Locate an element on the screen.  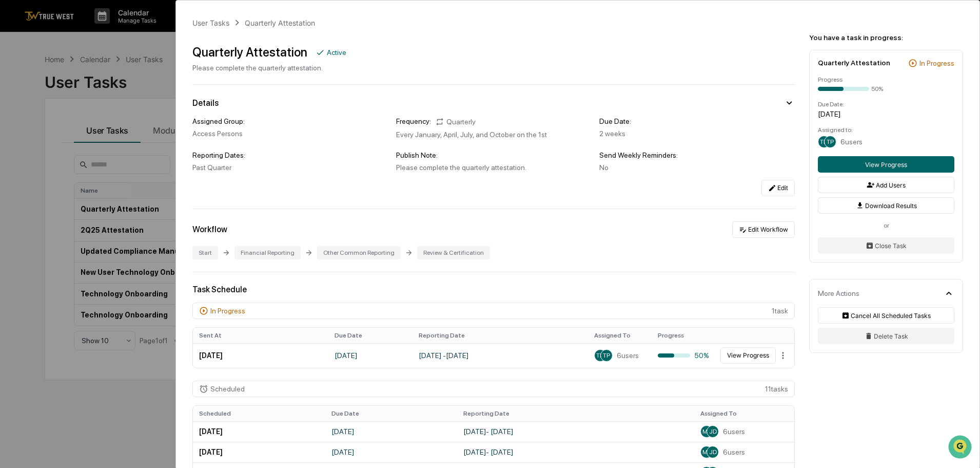
div: Assigned to: is located at coordinates (886, 130).